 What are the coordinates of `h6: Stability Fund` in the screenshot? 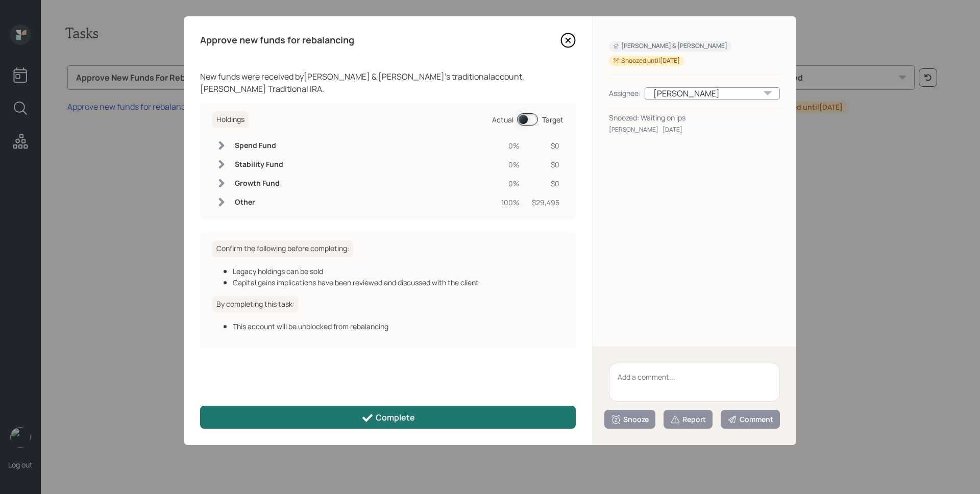 It's located at (259, 165).